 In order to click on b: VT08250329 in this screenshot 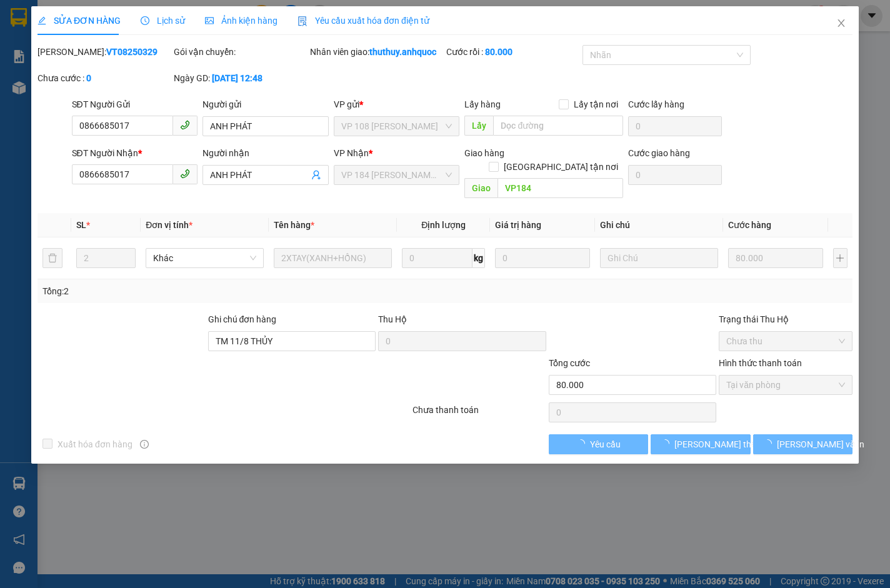, I will do `click(132, 52)`.